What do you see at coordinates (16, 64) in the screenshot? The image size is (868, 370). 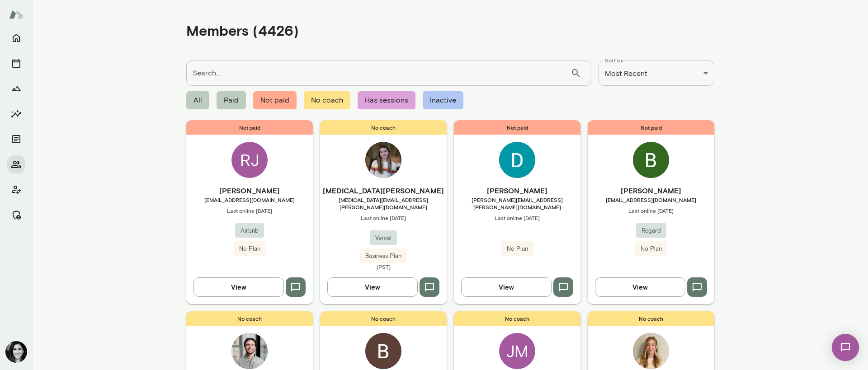 I see `button: Sessions` at bounding box center [16, 64].